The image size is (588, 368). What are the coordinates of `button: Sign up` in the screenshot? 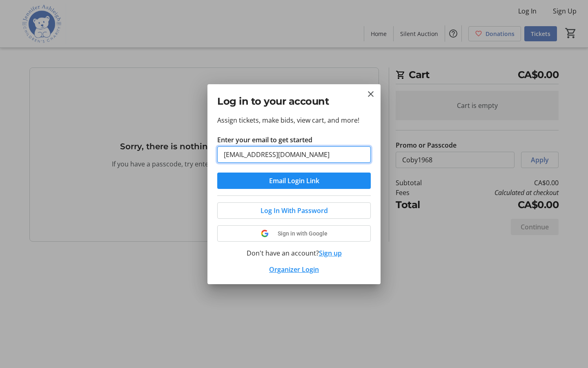 It's located at (330, 253).